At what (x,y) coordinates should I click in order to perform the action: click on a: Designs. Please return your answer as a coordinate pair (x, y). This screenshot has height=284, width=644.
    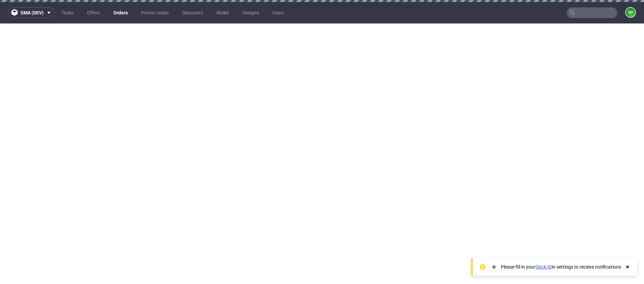
    Looking at the image, I should click on (251, 13).